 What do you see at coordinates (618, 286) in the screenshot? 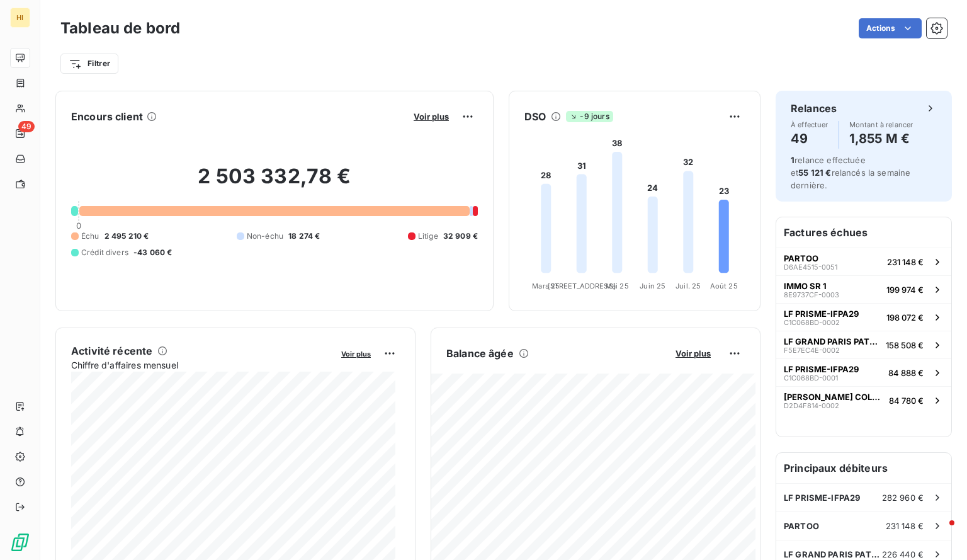
I see `tspan: Mai 25` at bounding box center [618, 286].